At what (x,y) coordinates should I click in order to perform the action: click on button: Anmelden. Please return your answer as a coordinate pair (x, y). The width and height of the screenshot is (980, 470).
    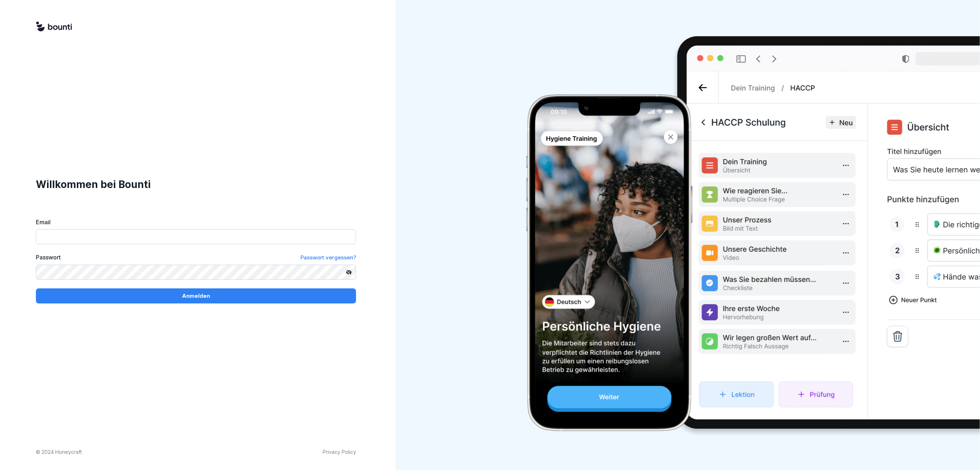
    Looking at the image, I should click on (196, 296).